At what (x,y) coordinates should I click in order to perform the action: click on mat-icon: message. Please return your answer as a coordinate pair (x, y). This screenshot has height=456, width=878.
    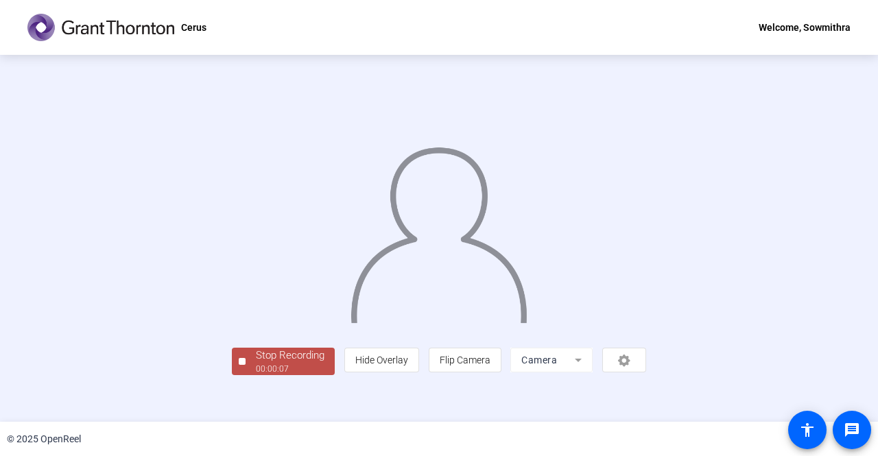
    Looking at the image, I should click on (852, 430).